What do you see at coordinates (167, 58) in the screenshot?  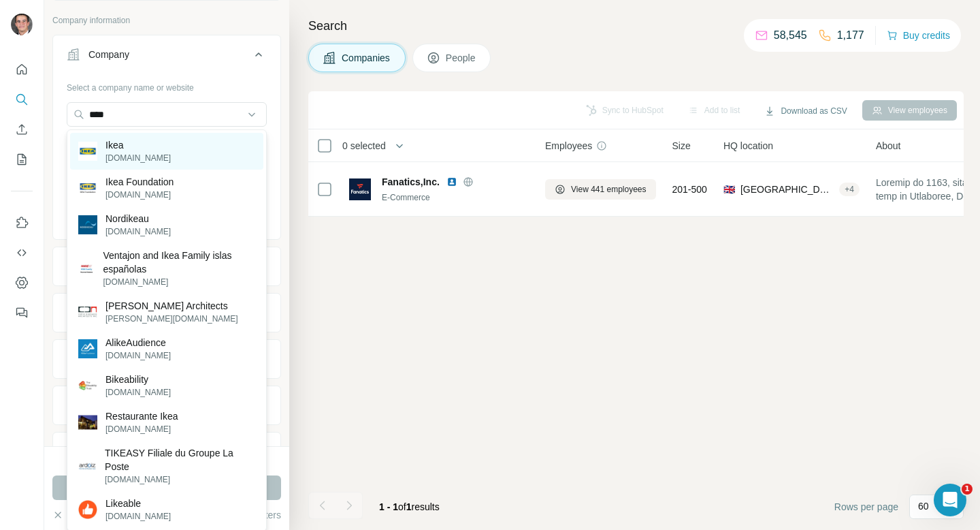 I see `button: Company` at bounding box center [167, 58].